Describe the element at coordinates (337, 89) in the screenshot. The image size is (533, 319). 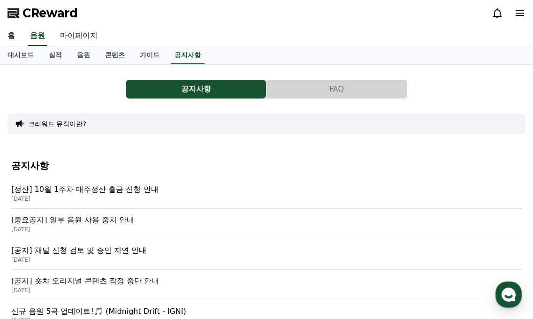
I see `a: FAQ` at that location.